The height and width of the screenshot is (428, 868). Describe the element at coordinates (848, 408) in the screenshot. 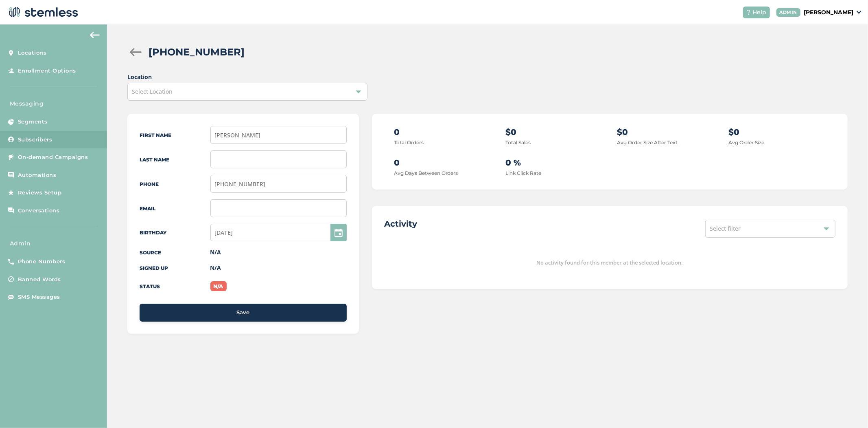

I see `div: Chat Widget` at that location.